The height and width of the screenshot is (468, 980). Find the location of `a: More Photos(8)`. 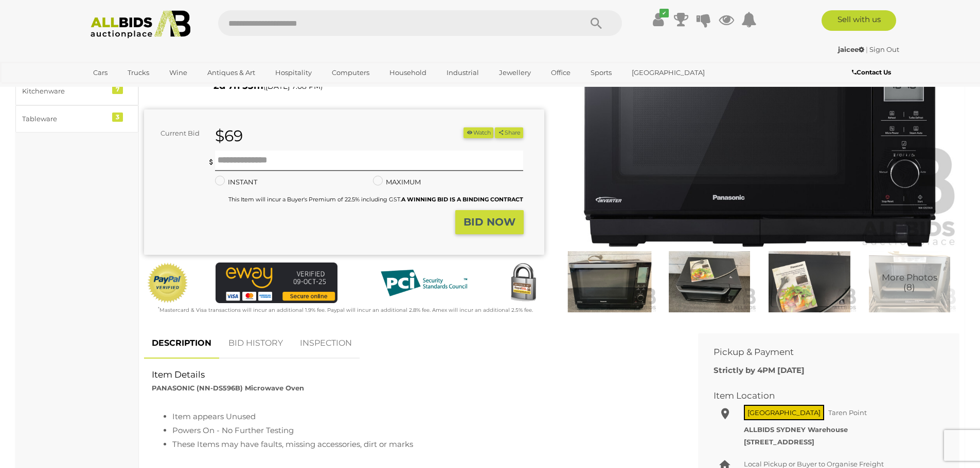

a: More Photos(8) is located at coordinates (909, 282).